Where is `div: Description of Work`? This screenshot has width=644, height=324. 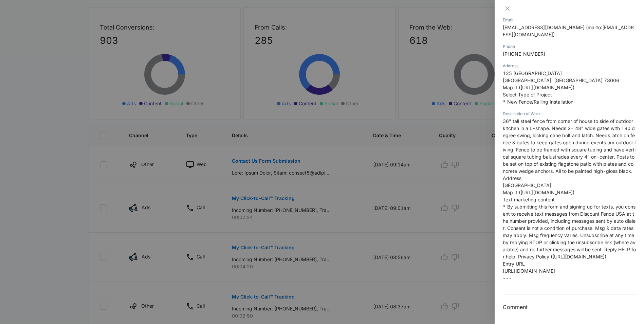 div: Description of Work is located at coordinates (569, 114).